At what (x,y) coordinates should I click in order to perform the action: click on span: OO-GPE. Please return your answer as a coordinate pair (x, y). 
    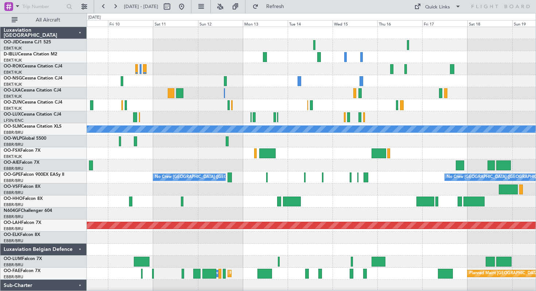
    Looking at the image, I should click on (12, 175).